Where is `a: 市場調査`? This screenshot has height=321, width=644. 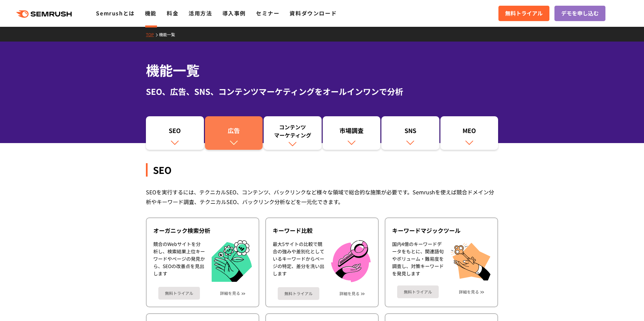 a: 市場調査 is located at coordinates (352, 133).